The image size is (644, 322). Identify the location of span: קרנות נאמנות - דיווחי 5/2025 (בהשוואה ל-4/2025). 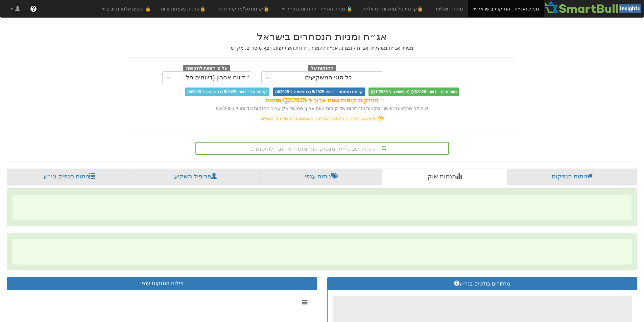
(319, 92).